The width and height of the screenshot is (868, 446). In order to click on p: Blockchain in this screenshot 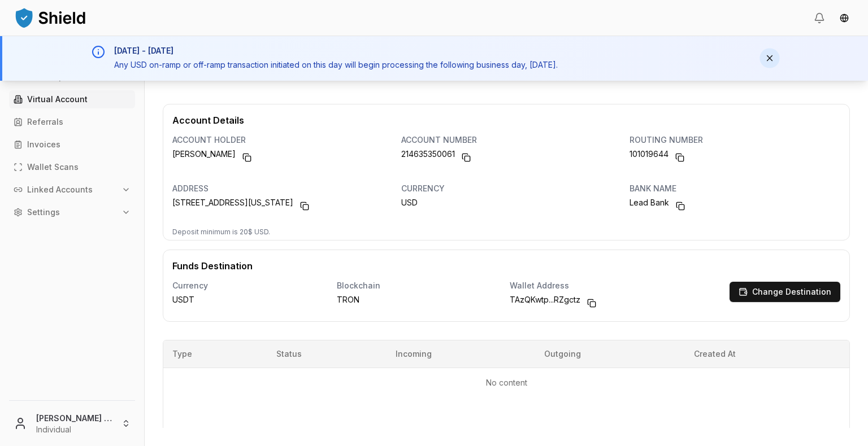, I will do `click(413, 286)`.